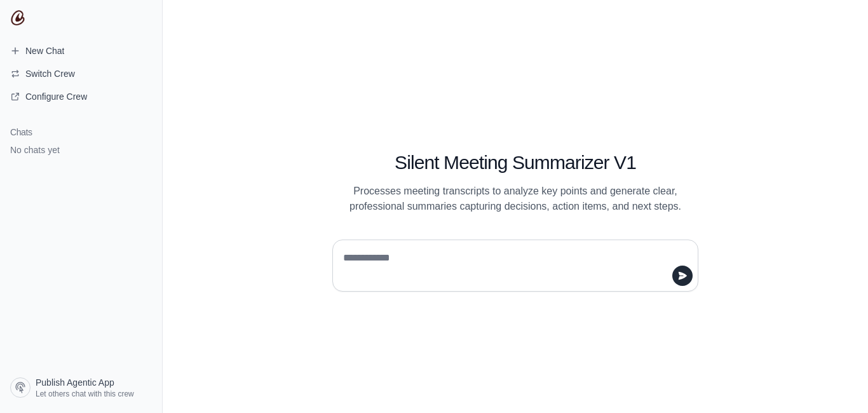 This screenshot has width=868, height=413. Describe the element at coordinates (515, 199) in the screenshot. I see `p: Processes meeting transcripts to analyze key points and generate clear, professional summaries ca...` at that location.